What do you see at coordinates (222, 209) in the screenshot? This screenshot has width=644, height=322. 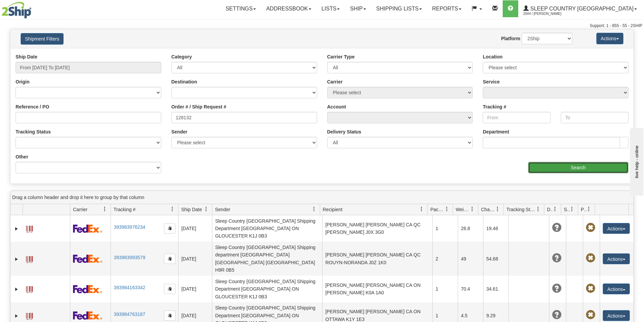 I see `span: Sender` at bounding box center [222, 209].